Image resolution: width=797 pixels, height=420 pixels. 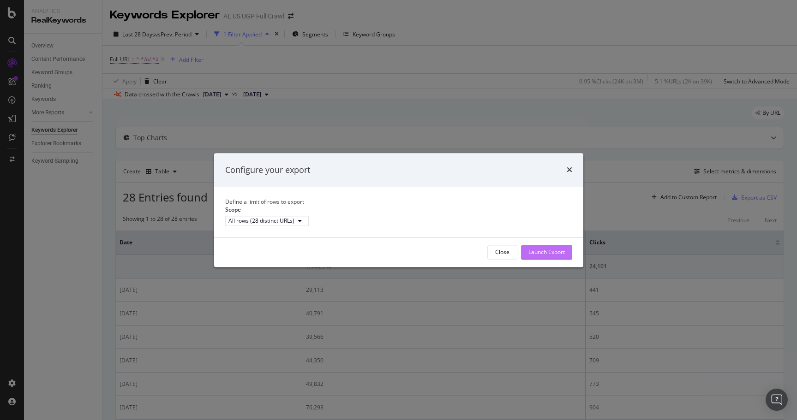 I want to click on button: Close, so click(x=502, y=252).